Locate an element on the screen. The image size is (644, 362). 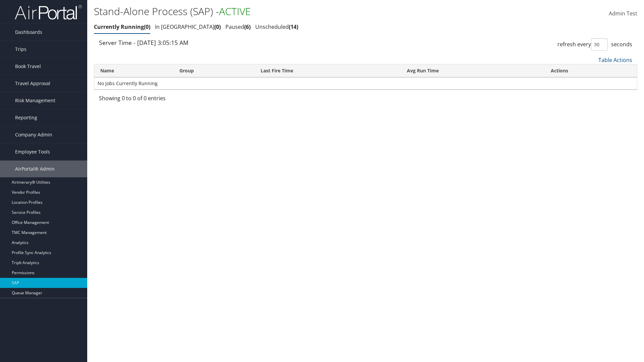
span: 14 is located at coordinates (293, 27).